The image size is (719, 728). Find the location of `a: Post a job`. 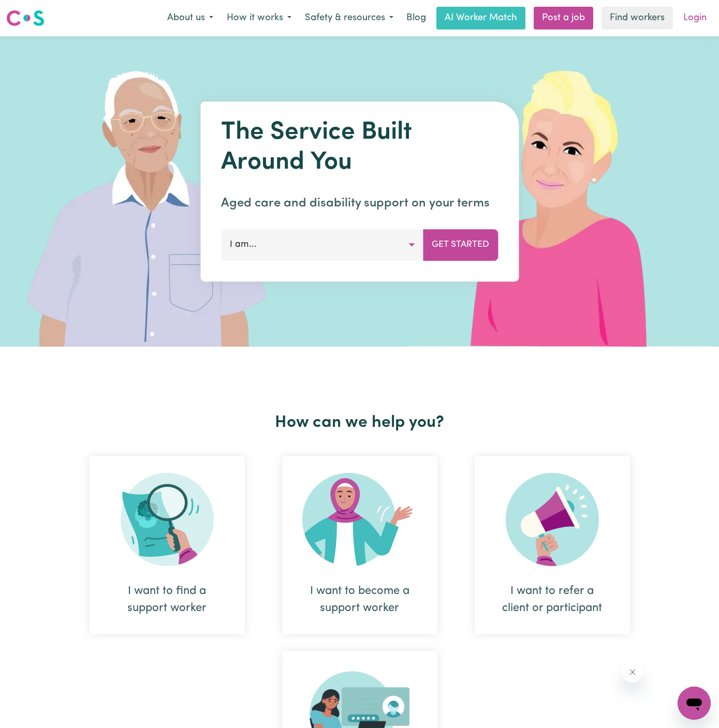

a: Post a job is located at coordinates (563, 18).